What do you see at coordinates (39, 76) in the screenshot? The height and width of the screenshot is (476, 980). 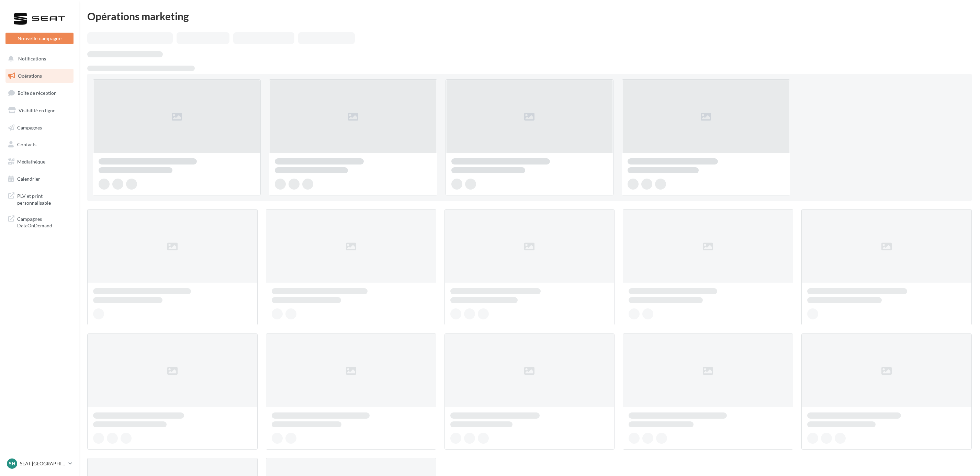 I see `a: Opérations` at bounding box center [39, 76].